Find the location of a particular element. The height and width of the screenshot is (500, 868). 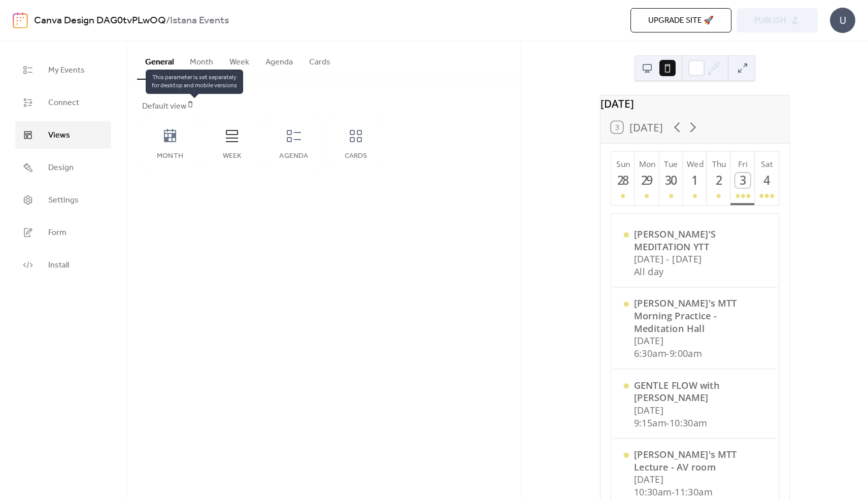

div: Sun is located at coordinates (622, 164).